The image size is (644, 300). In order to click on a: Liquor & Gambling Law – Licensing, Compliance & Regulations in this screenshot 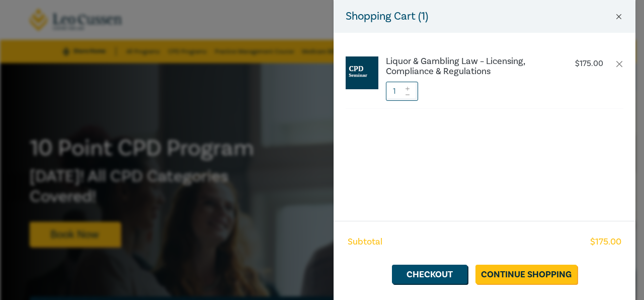, I will do `click(470, 67)`.